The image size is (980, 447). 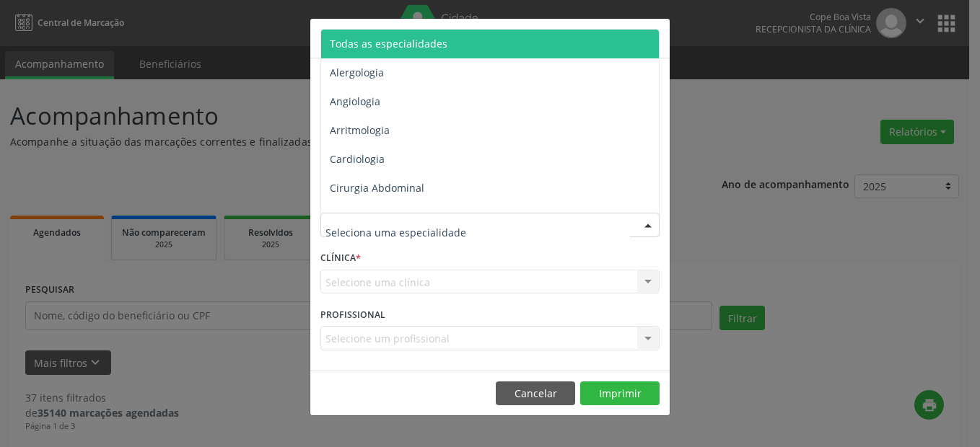 What do you see at coordinates (356, 72) in the screenshot?
I see `span: Alergologia` at bounding box center [356, 72].